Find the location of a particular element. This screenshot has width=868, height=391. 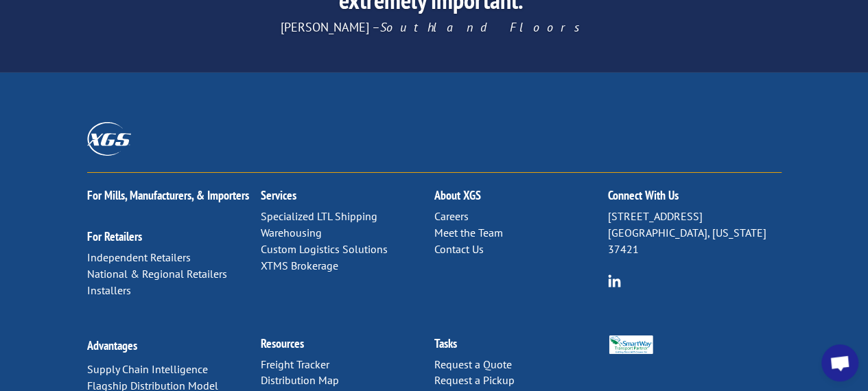

a: About XGS is located at coordinates (457, 195).